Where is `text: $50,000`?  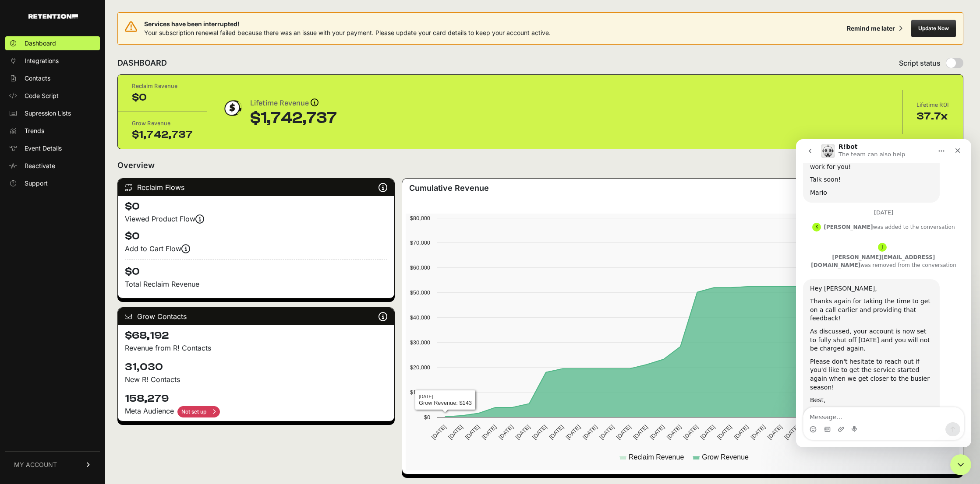
text: $50,000 is located at coordinates (420, 293).